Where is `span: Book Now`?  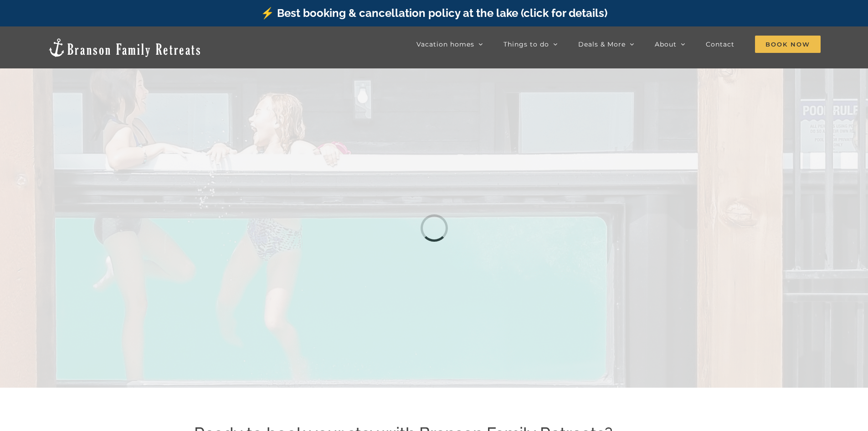 span: Book Now is located at coordinates (788, 44).